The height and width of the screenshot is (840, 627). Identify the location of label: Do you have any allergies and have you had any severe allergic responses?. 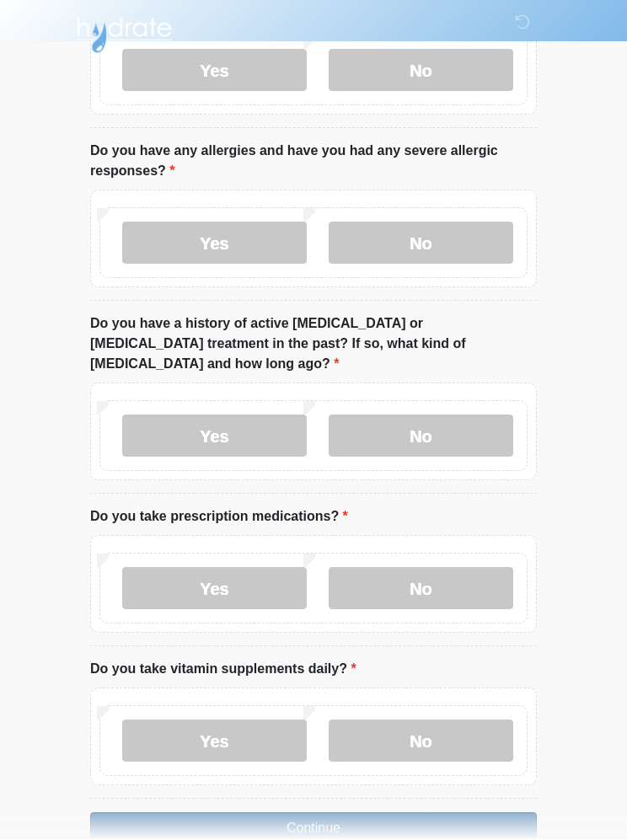
(313, 162).